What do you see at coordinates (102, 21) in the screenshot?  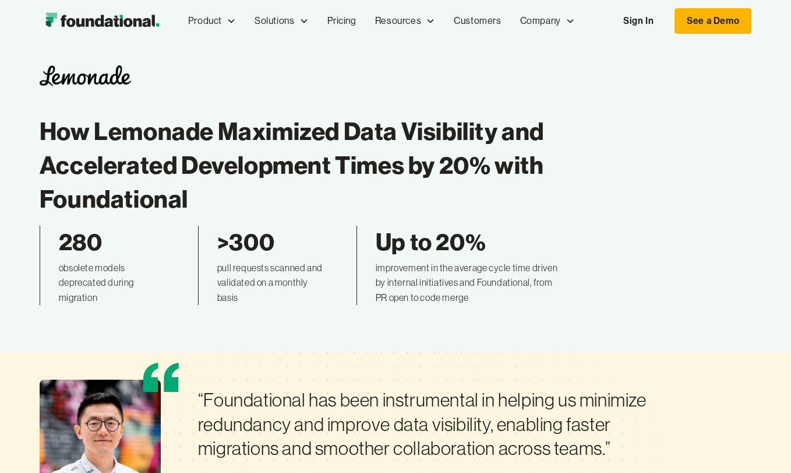 I see `a: home` at bounding box center [102, 21].